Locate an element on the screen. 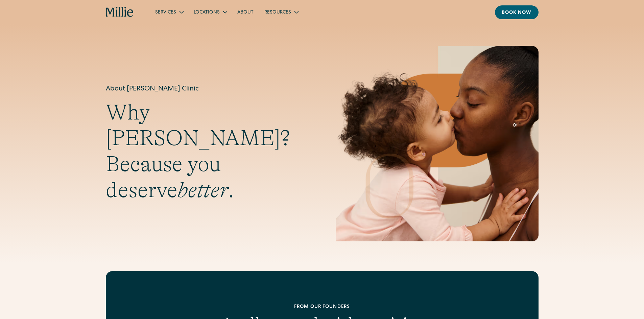 Image resolution: width=644 pixels, height=319 pixels. a: About is located at coordinates (246, 12).